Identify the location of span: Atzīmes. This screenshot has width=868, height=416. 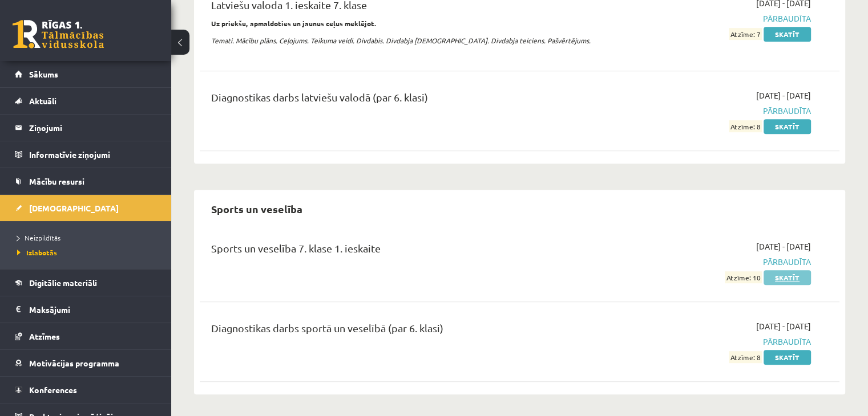
(44, 336).